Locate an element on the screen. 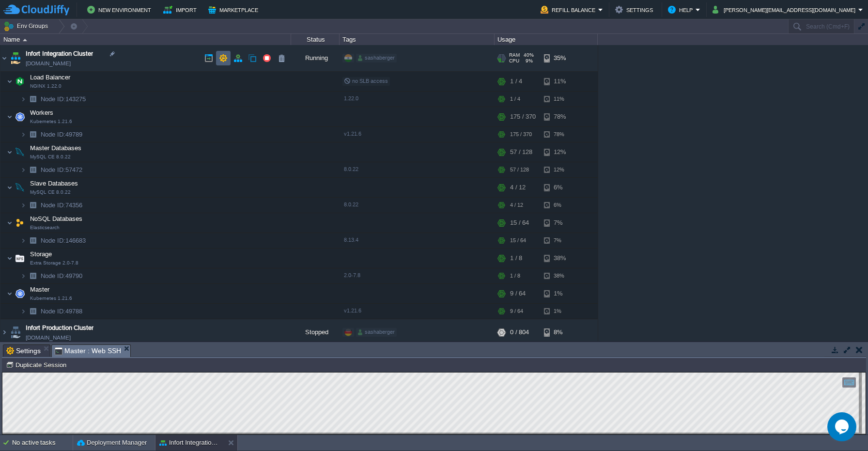  div: Usage is located at coordinates (546, 39).